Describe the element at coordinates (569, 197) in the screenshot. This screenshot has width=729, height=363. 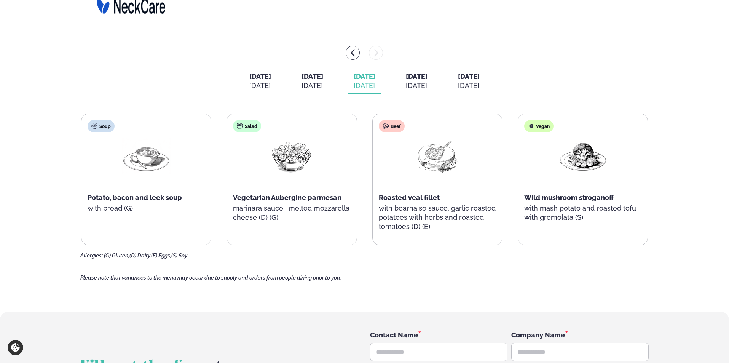
I see `span: Wild mushroom stroganoff` at that location.